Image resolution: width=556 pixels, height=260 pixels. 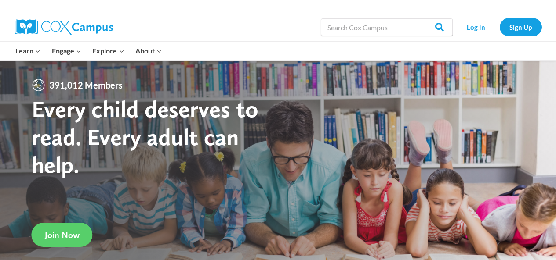 I want to click on img: Cox Campus, so click(x=64, y=27).